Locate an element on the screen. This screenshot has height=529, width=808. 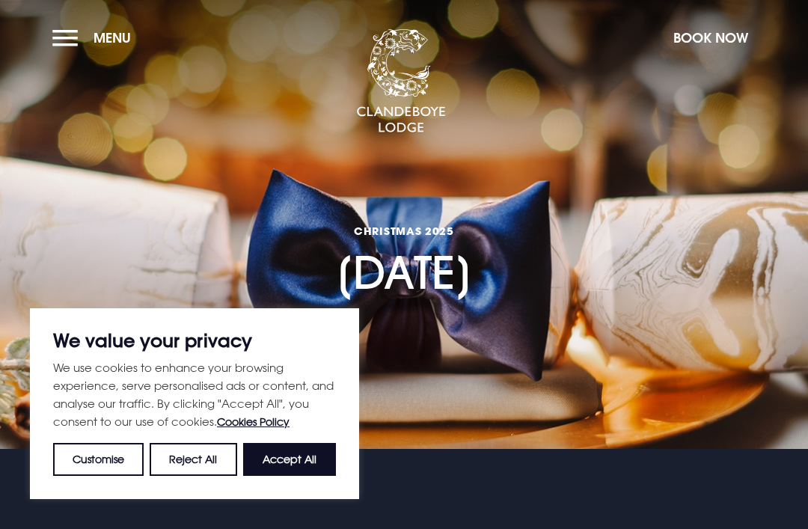
p: We use cookies to enhance your browsing experience, serve personalised ads or content, and analys... is located at coordinates (195, 394).